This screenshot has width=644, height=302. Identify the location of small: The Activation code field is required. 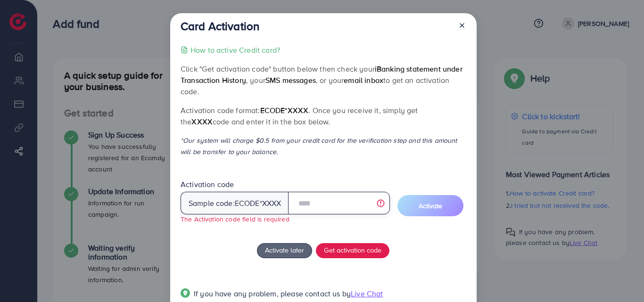
(235, 219).